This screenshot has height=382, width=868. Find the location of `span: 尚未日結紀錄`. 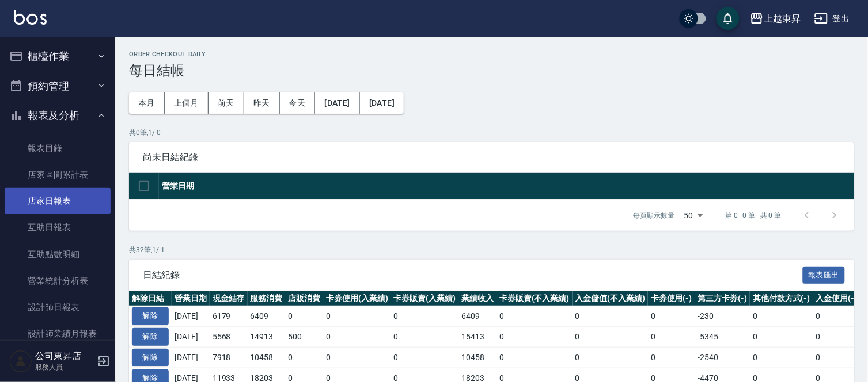

span: 尚未日結紀錄 is located at coordinates (491, 157).